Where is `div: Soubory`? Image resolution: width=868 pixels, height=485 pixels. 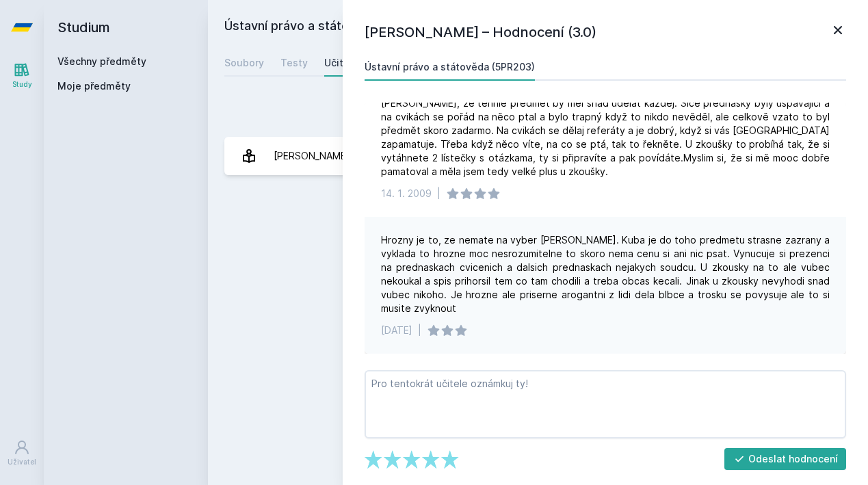
div: Soubory is located at coordinates (244, 63).